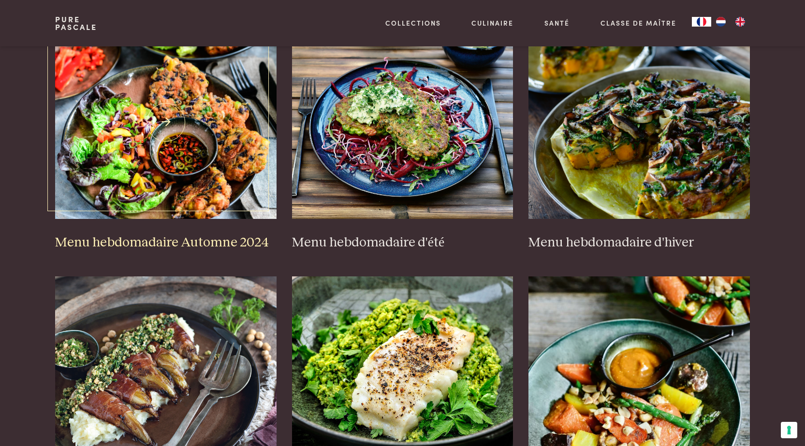 This screenshot has height=446, width=805. What do you see at coordinates (403, 243) in the screenshot?
I see `h3: Menu hebdomadaire d'été` at bounding box center [403, 243].